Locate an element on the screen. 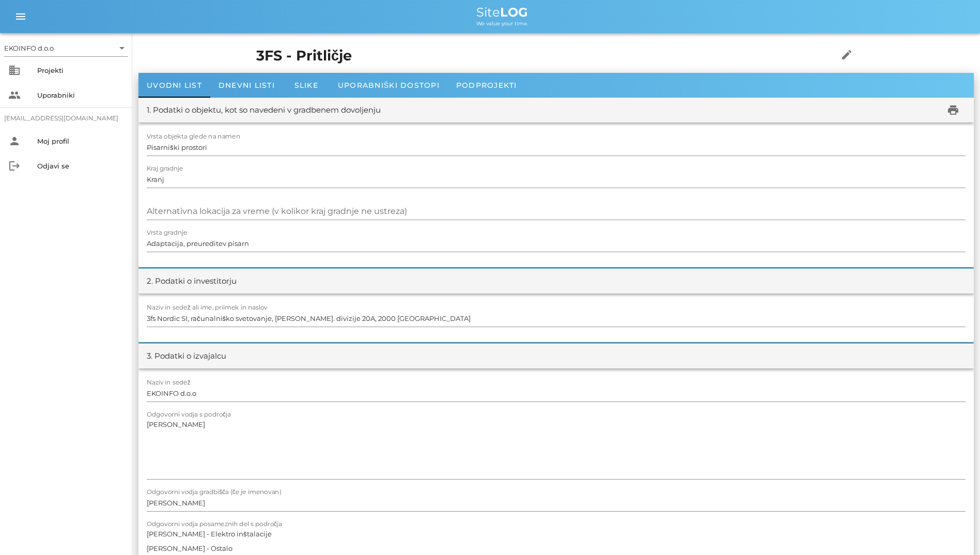 The width and height of the screenshot is (980, 555). div: Odjavi se is located at coordinates (81, 166).